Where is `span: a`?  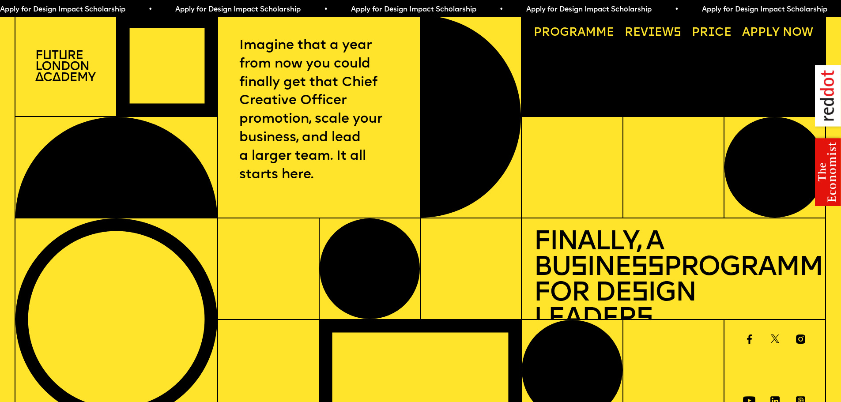
span: a is located at coordinates (582, 33).